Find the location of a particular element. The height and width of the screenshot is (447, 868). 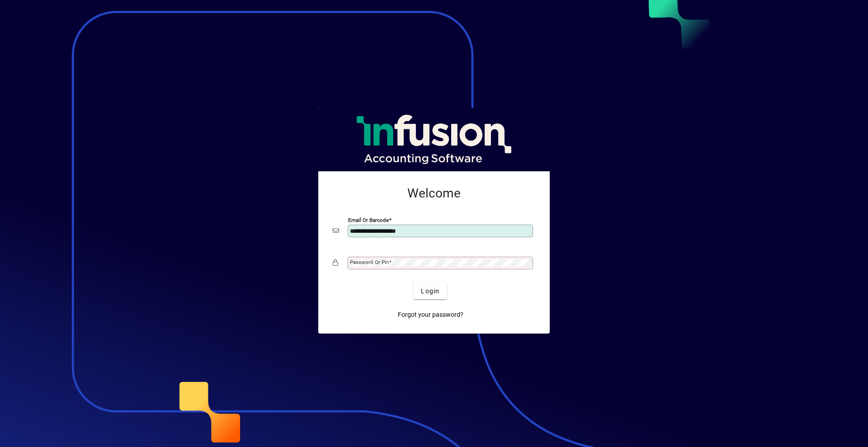

button: Login is located at coordinates (430, 291).